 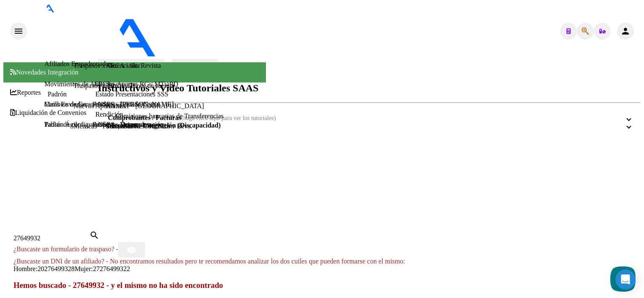 I want to click on img: Logo SAAS, so click(x=127, y=35).